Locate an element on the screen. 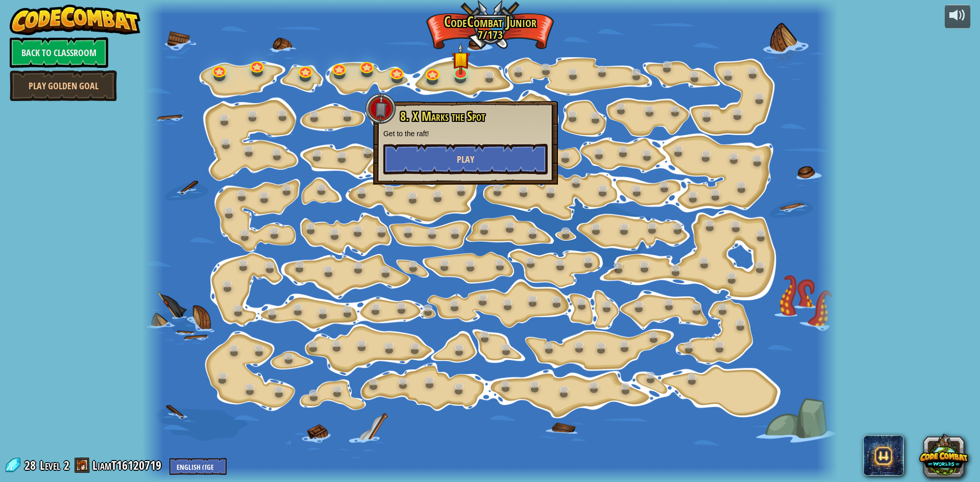  button: Play is located at coordinates (465, 159).